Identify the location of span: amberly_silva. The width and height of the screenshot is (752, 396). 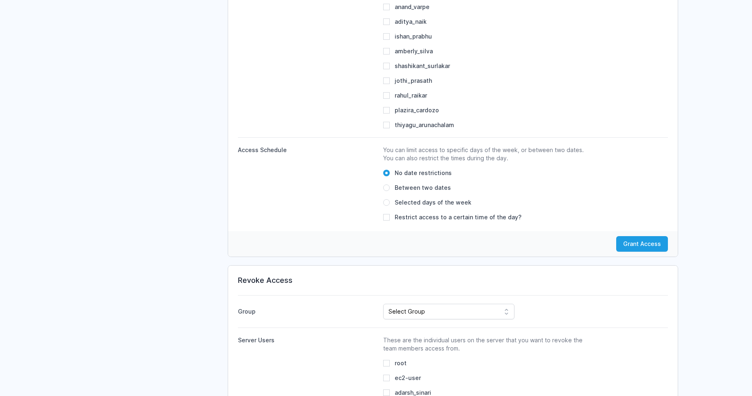
(413, 51).